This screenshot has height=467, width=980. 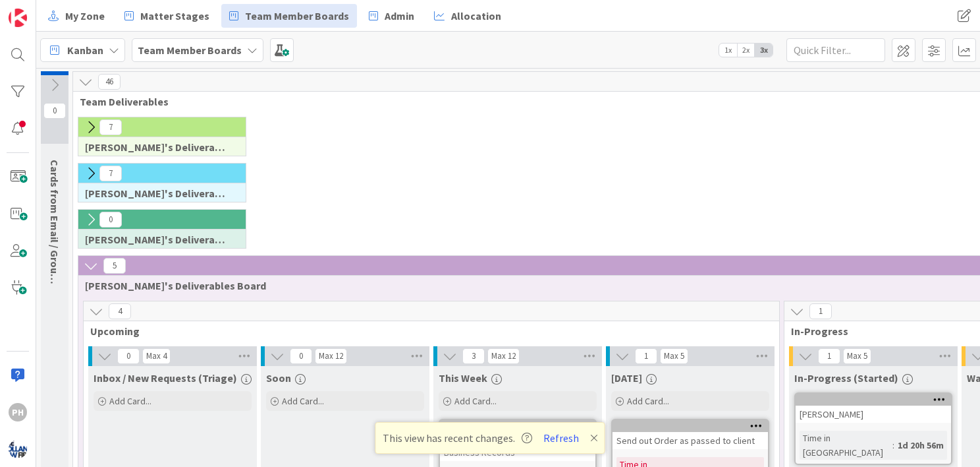 I want to click on span: 2x, so click(x=746, y=50).